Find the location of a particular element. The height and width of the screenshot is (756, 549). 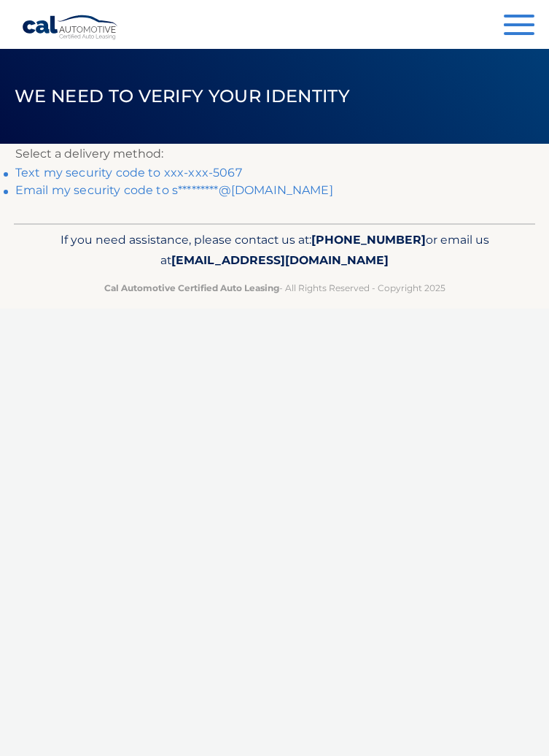

a: Text my security code to xxx-xxx-5067 is located at coordinates (128, 172).